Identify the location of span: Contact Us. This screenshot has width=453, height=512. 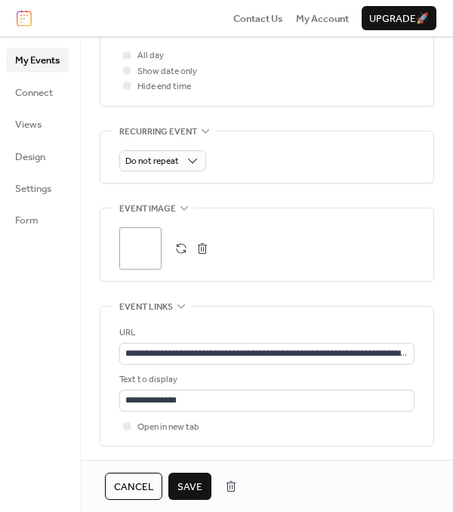
(258, 19).